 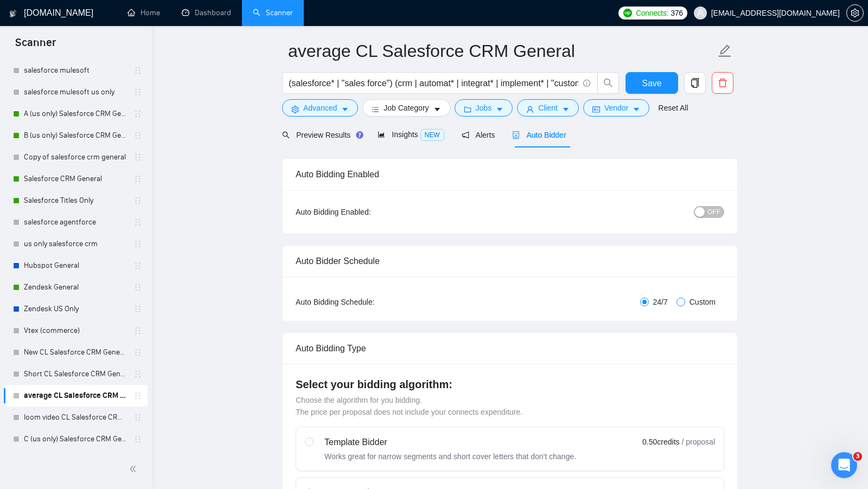 What do you see at coordinates (367, 212) in the screenshot?
I see `div: Auto Bidding Enabled:` at bounding box center [367, 212].